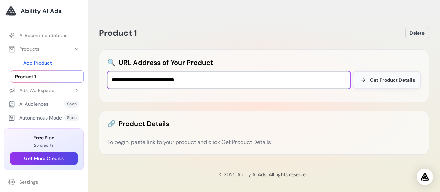  I want to click on span: Get Product Details, so click(392, 80).